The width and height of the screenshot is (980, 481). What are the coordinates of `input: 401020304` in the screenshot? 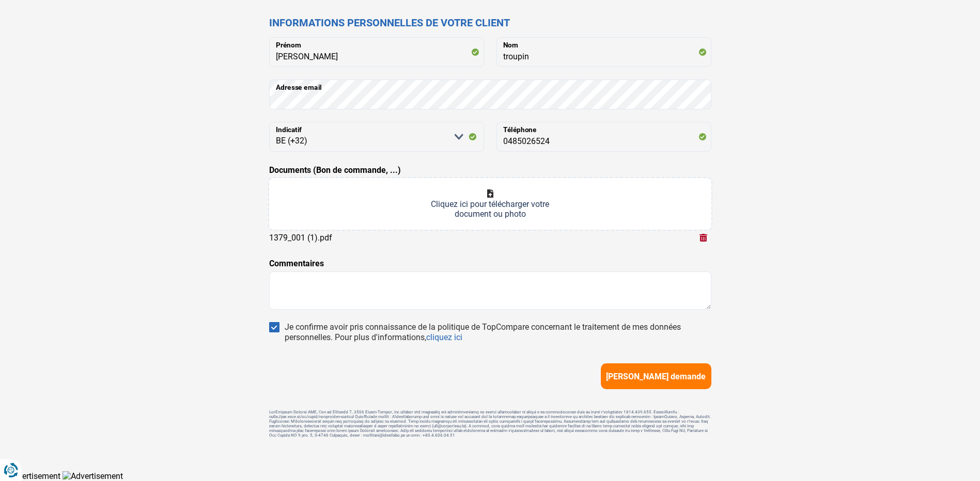 It's located at (604, 137).